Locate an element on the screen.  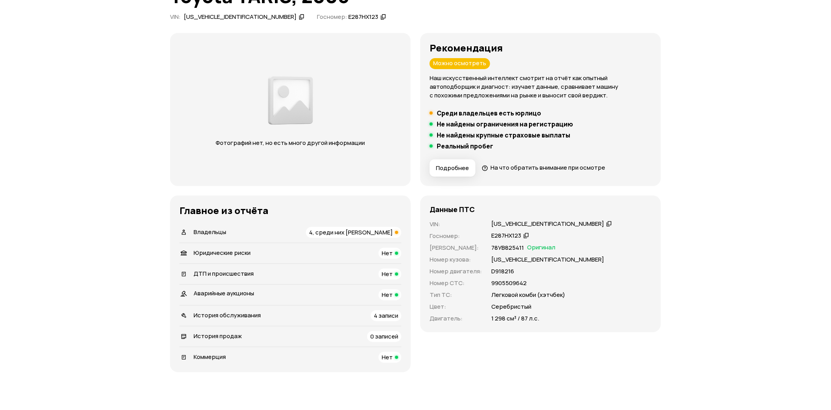
p: Легковой комби (хэтчбек) is located at coordinates (528, 295).